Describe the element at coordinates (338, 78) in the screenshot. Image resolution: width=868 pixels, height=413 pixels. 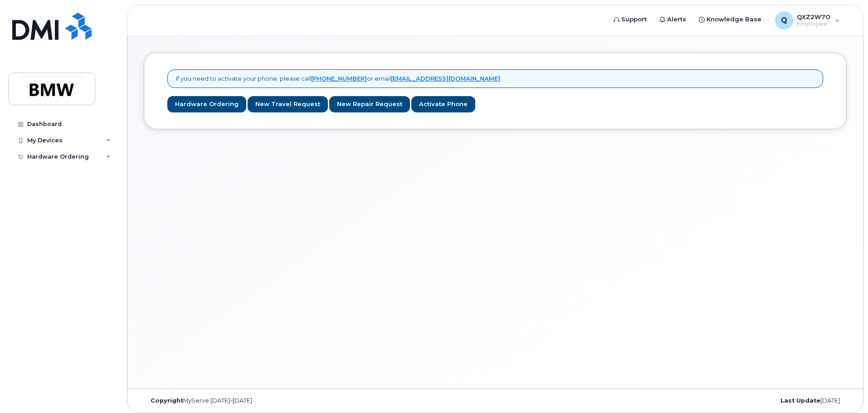
I see `p: If you need to activate your phone, please call or email` at that location.